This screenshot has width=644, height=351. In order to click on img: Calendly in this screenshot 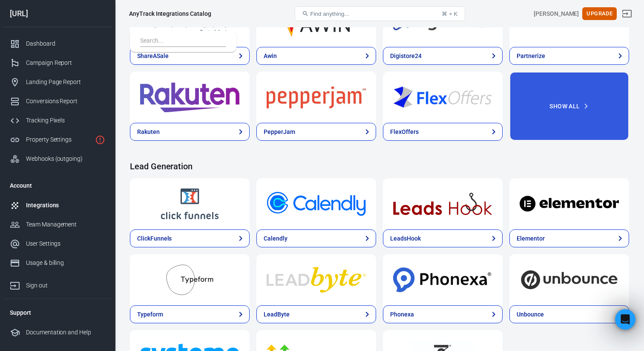, I will do `click(316, 204)`.